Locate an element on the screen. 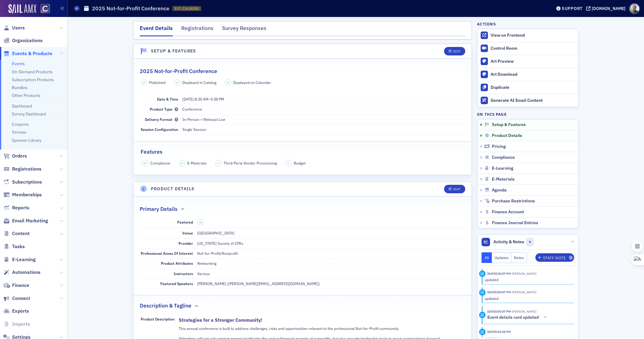 The height and width of the screenshot is (339, 644). a: View Homepage is located at coordinates (43, 9).